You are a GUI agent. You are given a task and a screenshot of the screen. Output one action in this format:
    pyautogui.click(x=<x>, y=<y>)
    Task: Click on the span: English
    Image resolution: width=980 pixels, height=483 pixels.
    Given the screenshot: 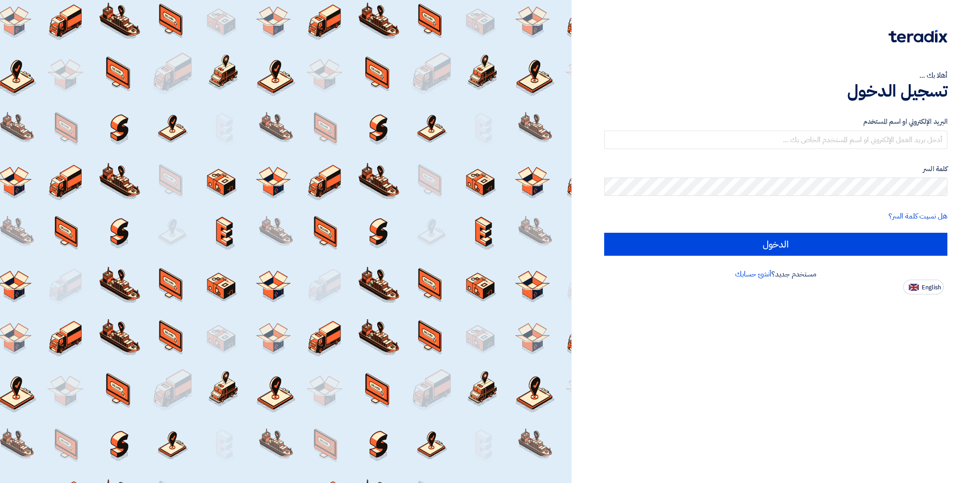 What is the action you would take?
    pyautogui.click(x=931, y=288)
    